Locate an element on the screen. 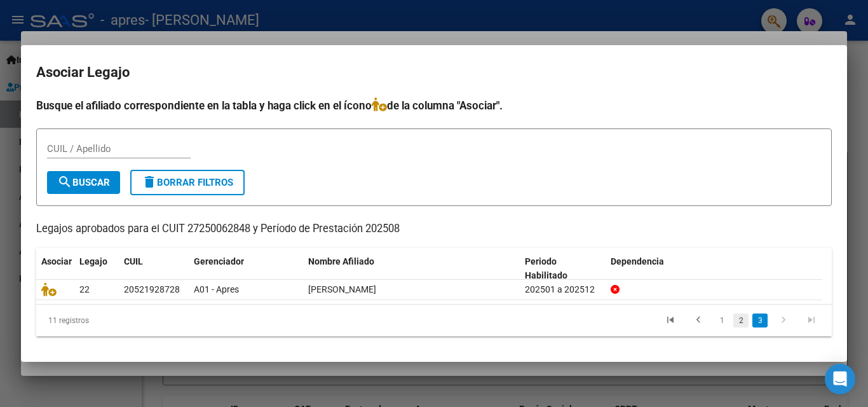 The image size is (868, 407). span: Legajo is located at coordinates (93, 262).